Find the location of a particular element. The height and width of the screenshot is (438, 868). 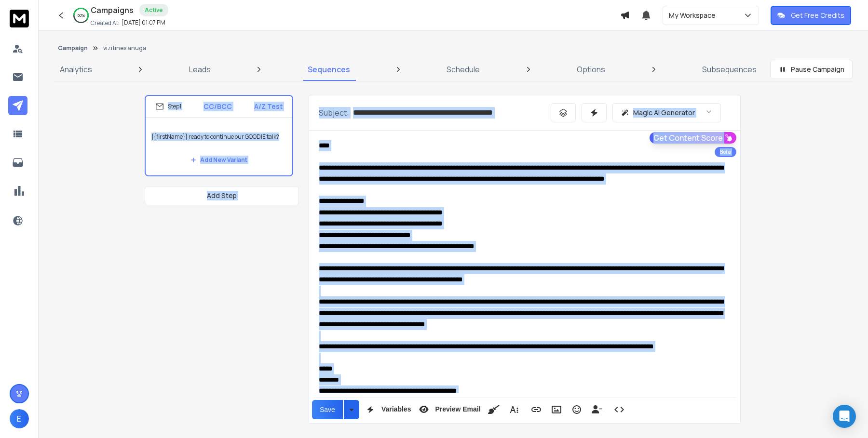

div: Active is located at coordinates (154, 10).